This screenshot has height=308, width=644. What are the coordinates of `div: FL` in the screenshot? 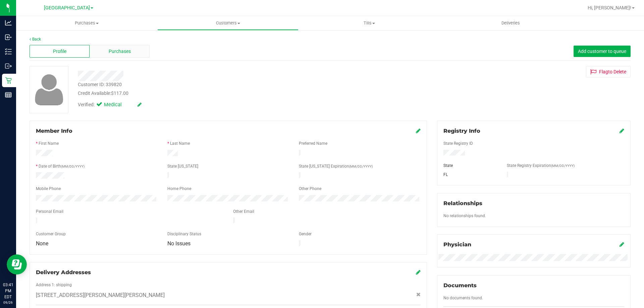 It's located at (470, 175).